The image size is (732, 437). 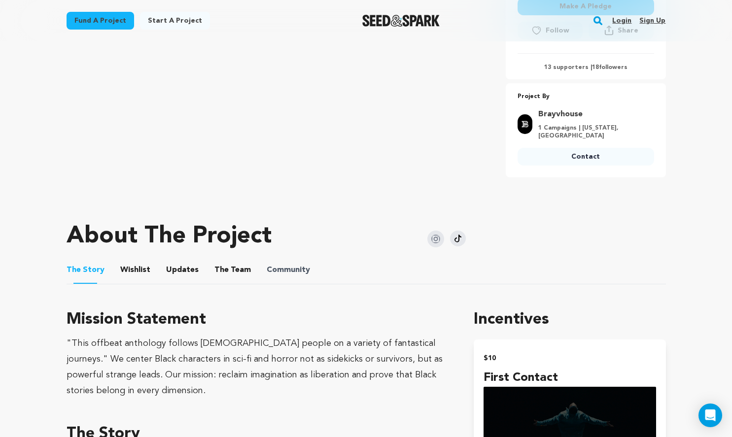 What do you see at coordinates (570, 378) in the screenshot?
I see `h4: First Contact` at bounding box center [570, 378].